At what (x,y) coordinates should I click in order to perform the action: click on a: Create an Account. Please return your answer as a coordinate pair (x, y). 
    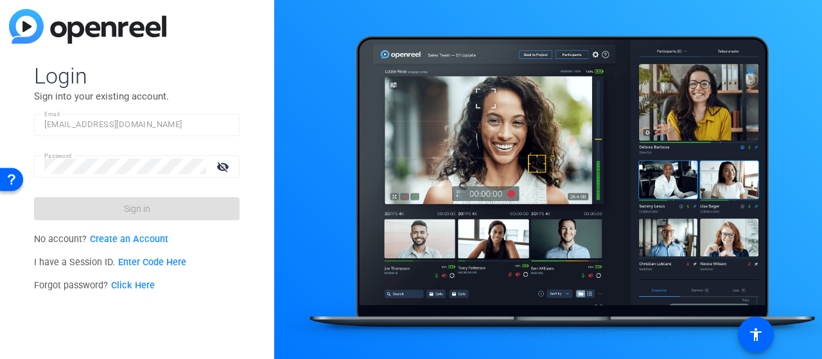
    Looking at the image, I should click on (129, 239).